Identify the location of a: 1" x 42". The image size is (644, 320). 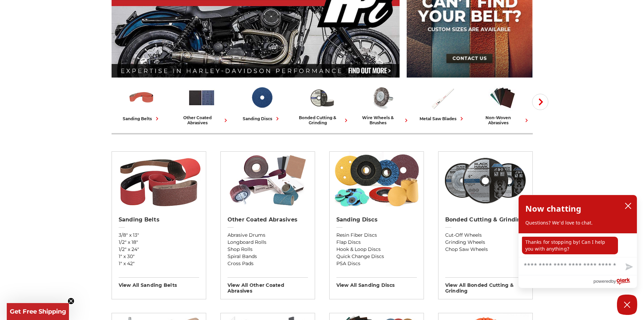
(159, 263).